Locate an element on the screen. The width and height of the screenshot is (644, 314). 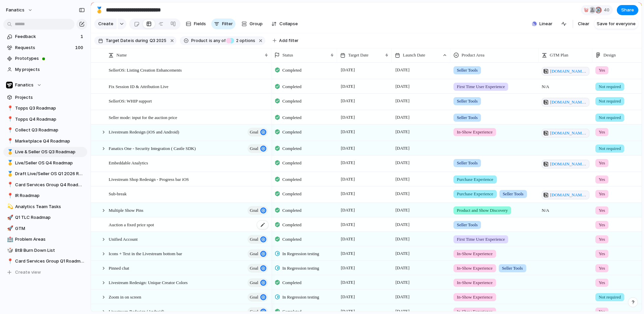
span: First Time User Experience is located at coordinates (481, 87).